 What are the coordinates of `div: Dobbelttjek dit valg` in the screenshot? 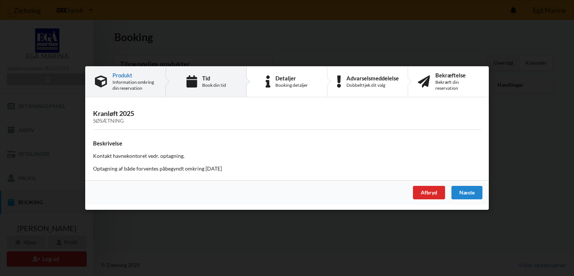 It's located at (372, 85).